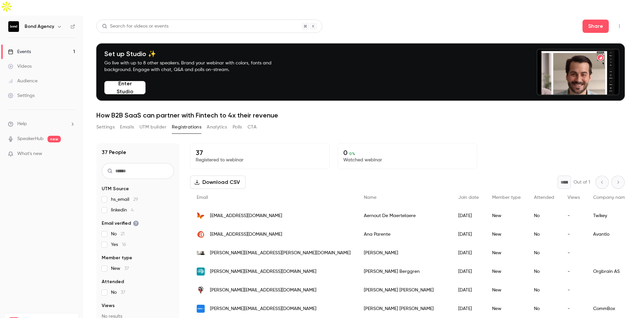  Describe the element at coordinates (202, 198) in the screenshot. I see `span: Email` at that location.